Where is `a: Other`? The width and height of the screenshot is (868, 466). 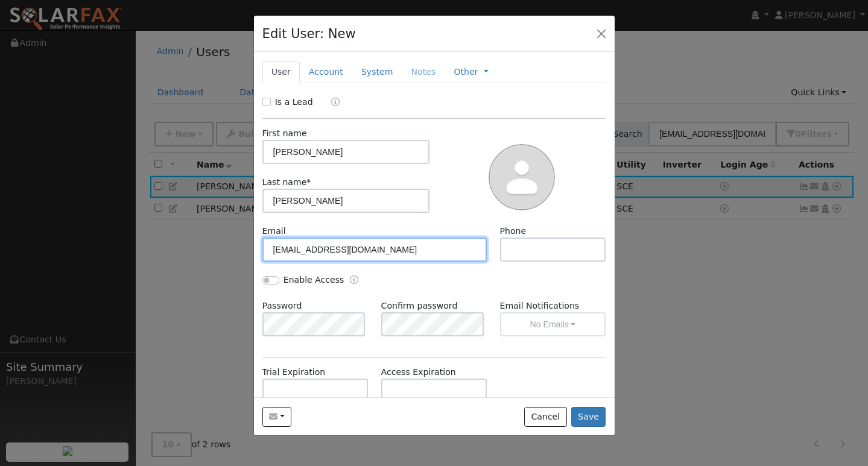 a: Other is located at coordinates (466, 72).